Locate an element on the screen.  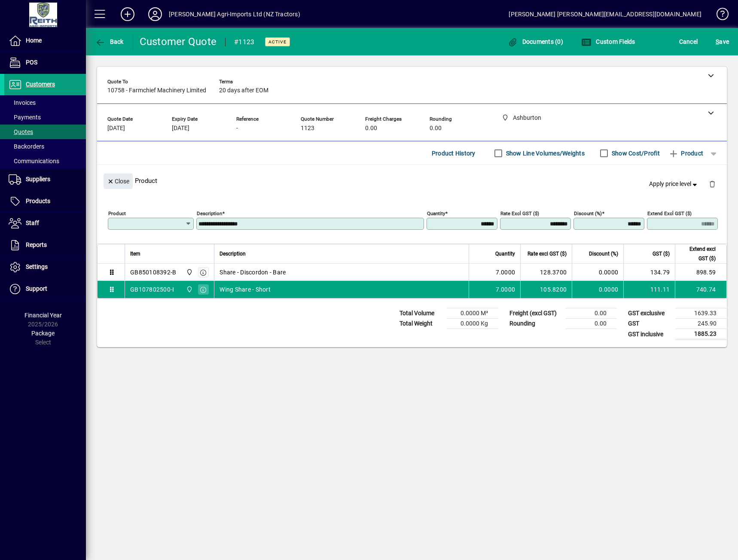
span: Product is located at coordinates (686, 154).